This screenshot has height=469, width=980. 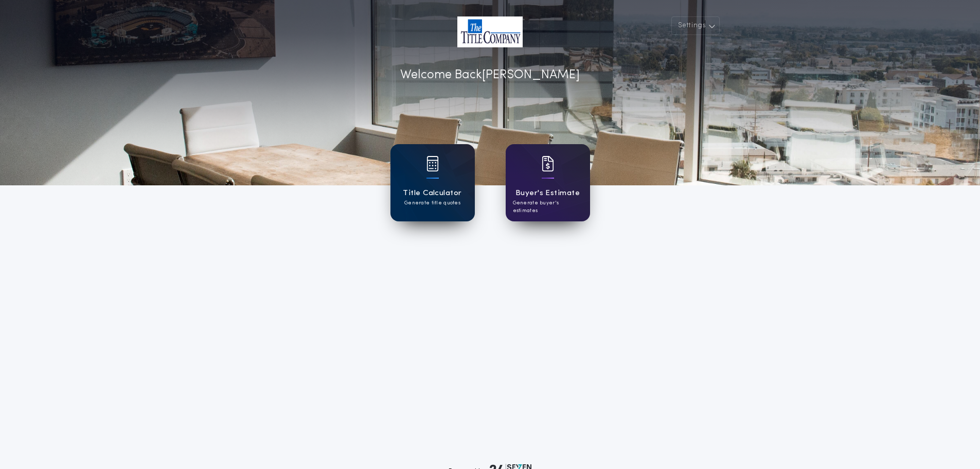 What do you see at coordinates (548, 207) in the screenshot?
I see `p: Generate buyer's estimates` at bounding box center [548, 207].